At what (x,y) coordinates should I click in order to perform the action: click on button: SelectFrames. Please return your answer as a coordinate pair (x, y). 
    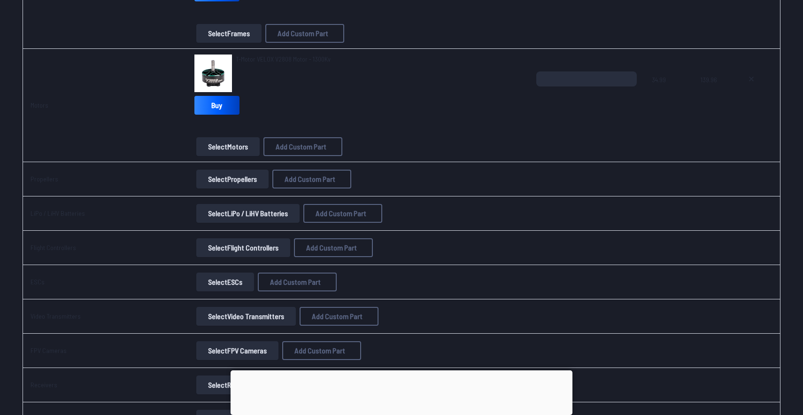
    Looking at the image, I should click on (229, 33).